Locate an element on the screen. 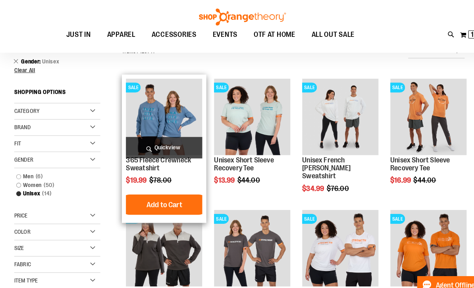 This screenshot has height=288, width=474. span: 50 is located at coordinates (48, 181).